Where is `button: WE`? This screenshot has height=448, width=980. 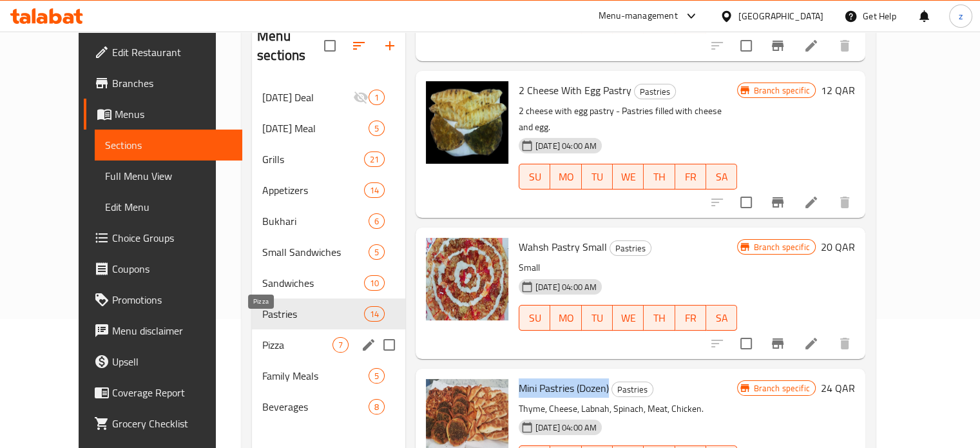
button: WE is located at coordinates (629, 318).